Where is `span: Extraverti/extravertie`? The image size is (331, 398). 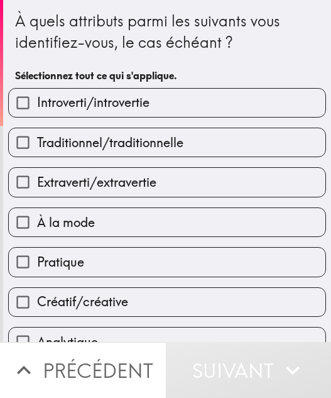 span: Extraverti/extravertie is located at coordinates (97, 182).